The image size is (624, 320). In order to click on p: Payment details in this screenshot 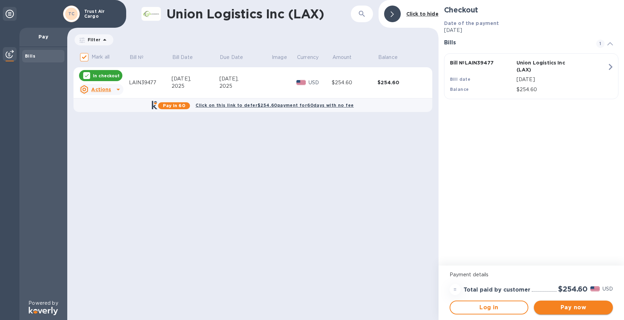, I will do `click(531, 275)`.